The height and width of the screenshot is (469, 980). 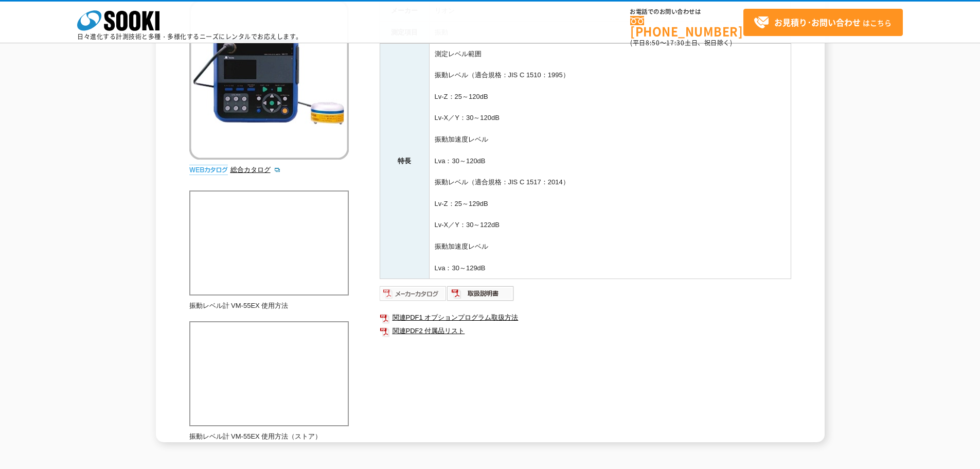 What do you see at coordinates (480, 296) in the screenshot?
I see `a: 取扱説明書` at bounding box center [480, 296].